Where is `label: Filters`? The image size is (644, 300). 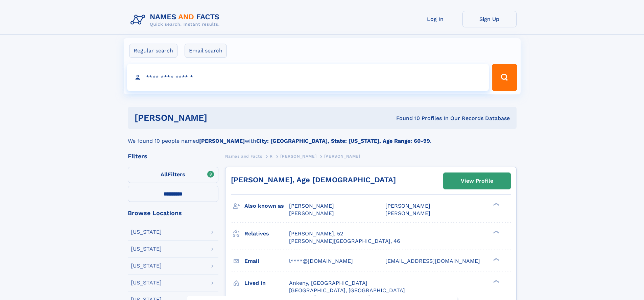
label: Filters is located at coordinates (173, 175).